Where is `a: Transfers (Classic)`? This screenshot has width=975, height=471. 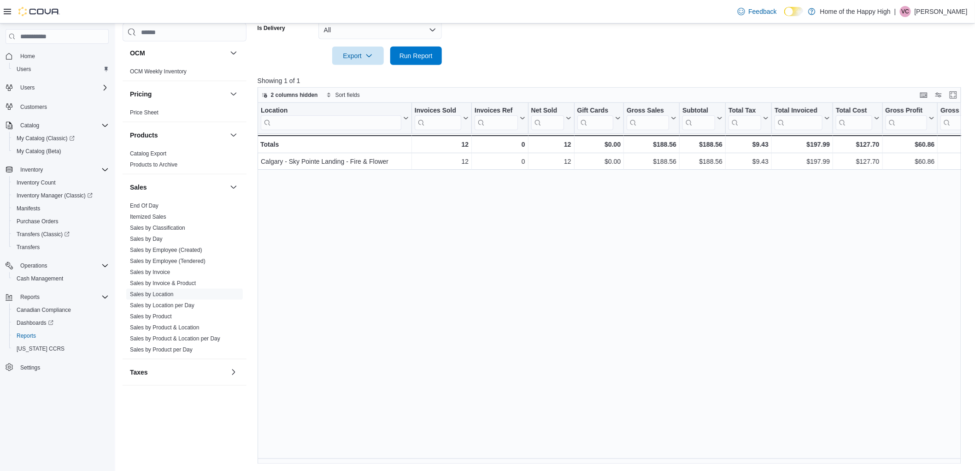
a: Transfers (Classic) is located at coordinates (43, 234).